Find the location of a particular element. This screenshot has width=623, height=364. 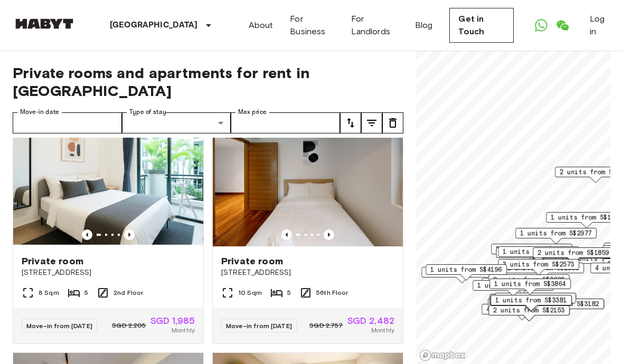

span: 1 units from S$2704 is located at coordinates (514, 285).